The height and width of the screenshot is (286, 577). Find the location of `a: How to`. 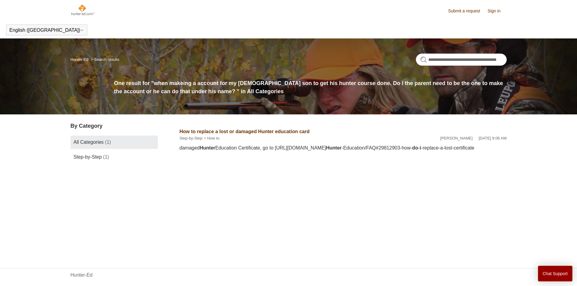

a: How to is located at coordinates (213, 138).